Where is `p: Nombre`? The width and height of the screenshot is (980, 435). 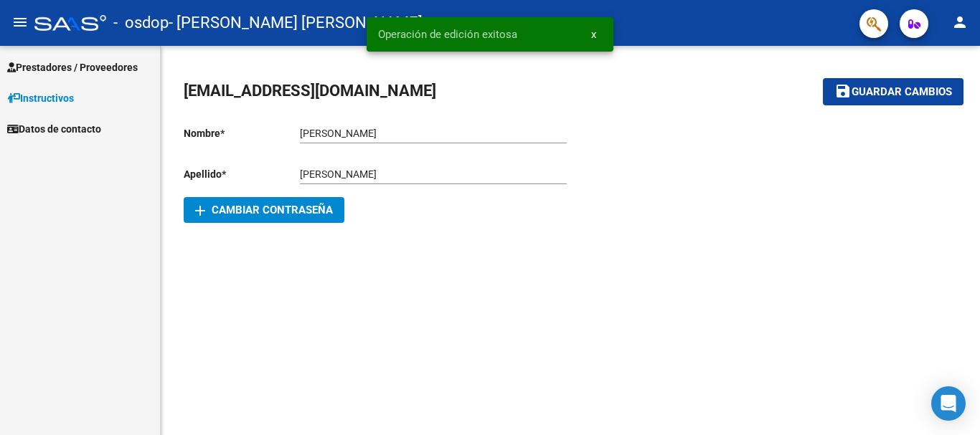 p: Nombre is located at coordinates (242, 133).